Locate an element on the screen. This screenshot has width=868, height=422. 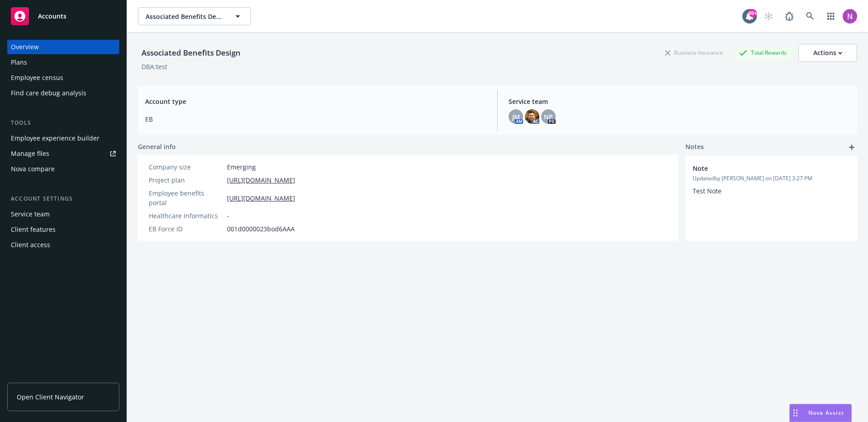
a: Employee experience builder is located at coordinates (63, 138).